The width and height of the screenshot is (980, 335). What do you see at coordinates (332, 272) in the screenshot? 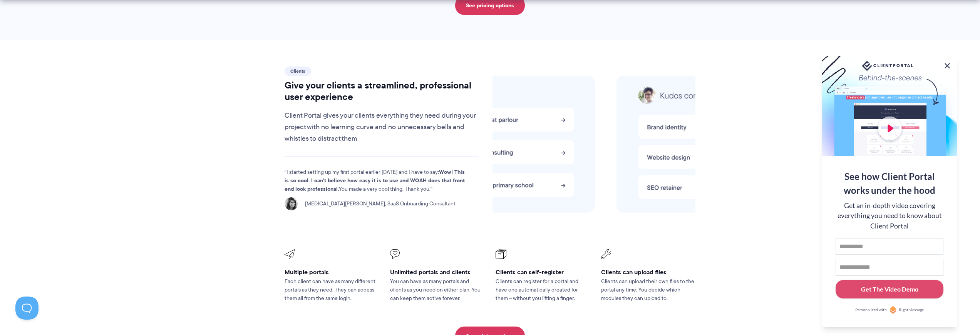
I see `h3: Multiple portals` at bounding box center [332, 272].